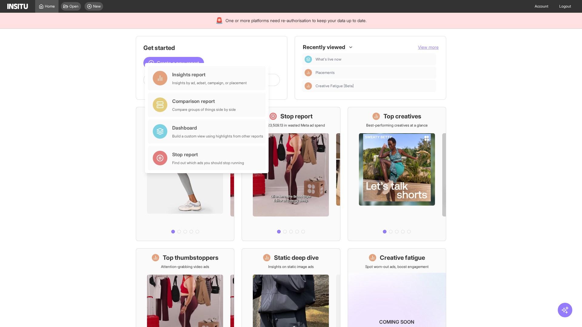  Describe the element at coordinates (291, 126) in the screenshot. I see `p: Save £23,509.13 in wasted Meta ad spend` at that location.